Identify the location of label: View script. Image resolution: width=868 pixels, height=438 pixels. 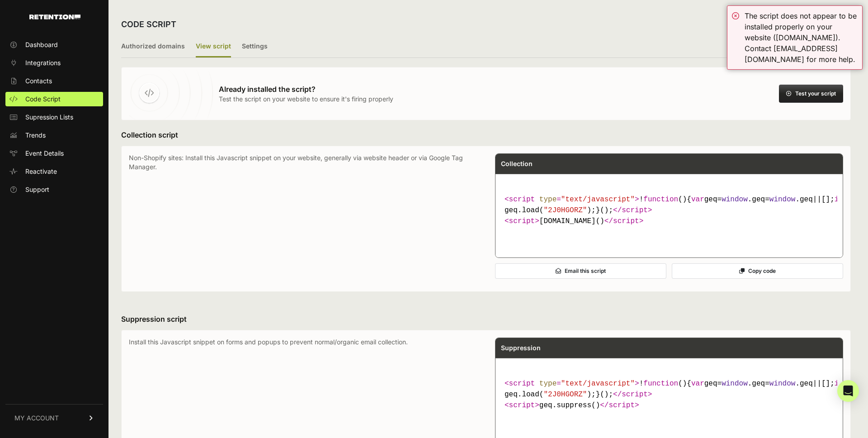
(214, 46).